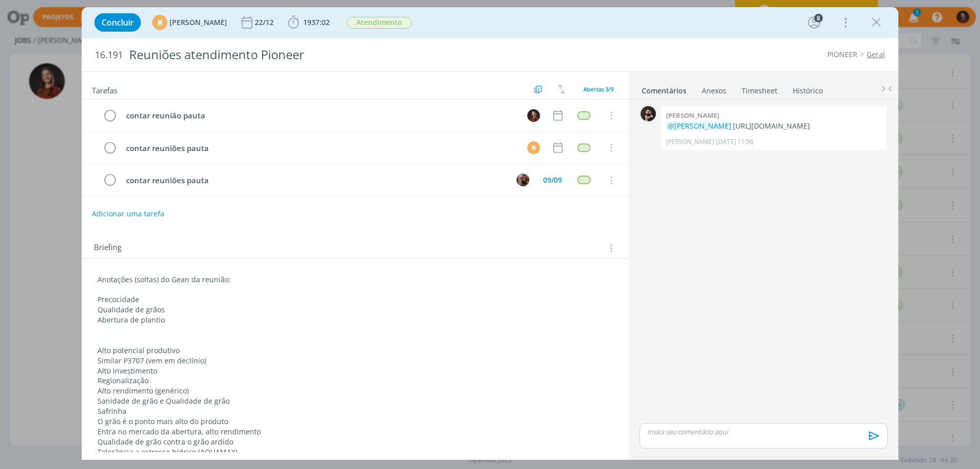 This screenshot has height=469, width=980. I want to click on p: Qualidade de grão contra o grão ardido, so click(355, 442).